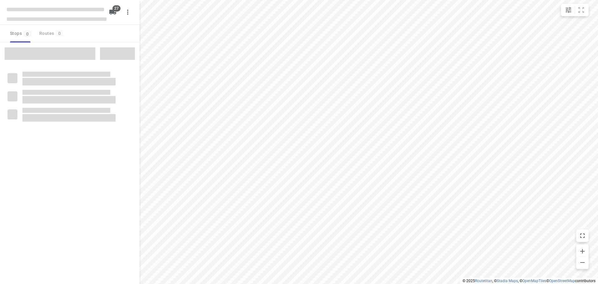  What do you see at coordinates (507, 280) in the screenshot?
I see `a: Stadia Maps` at bounding box center [507, 280].